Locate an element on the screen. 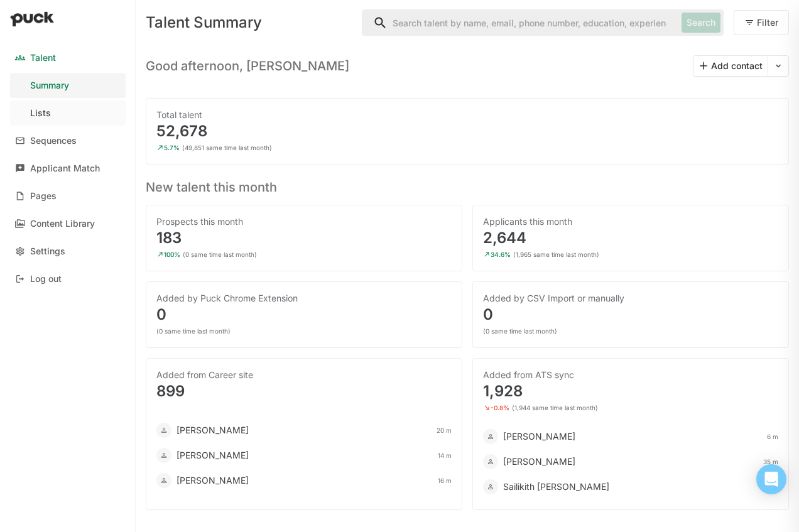 The height and width of the screenshot is (532, 799). div: 5.7% is located at coordinates (171, 147).